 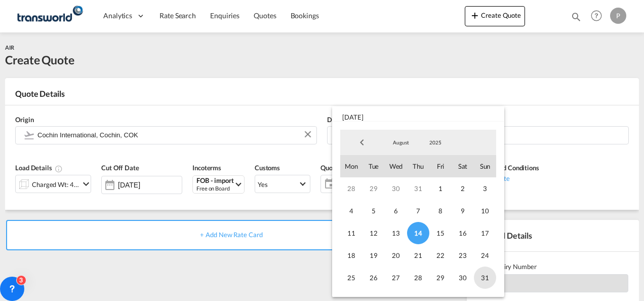 I want to click on span: Fri, so click(x=441, y=166).